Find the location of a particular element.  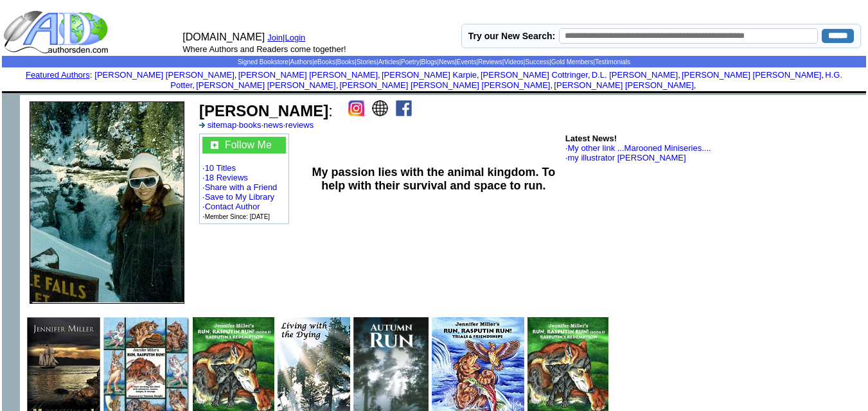

img: website.png is located at coordinates (380, 108).